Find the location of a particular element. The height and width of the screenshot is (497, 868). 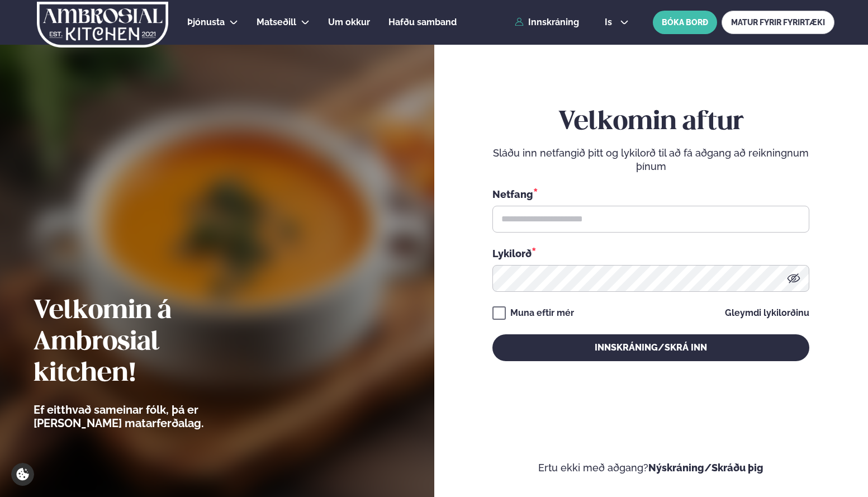

p: Sláðu inn netfangið þitt og lykilorð til að fá aðgang að reikningnum þínum is located at coordinates (651, 160).